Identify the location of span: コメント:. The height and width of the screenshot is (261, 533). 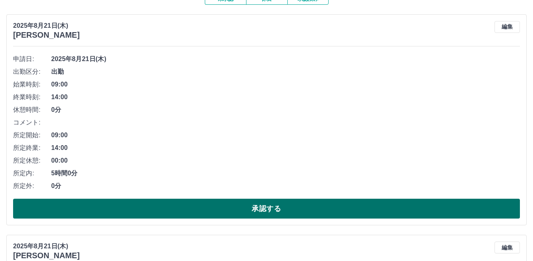
(32, 123).